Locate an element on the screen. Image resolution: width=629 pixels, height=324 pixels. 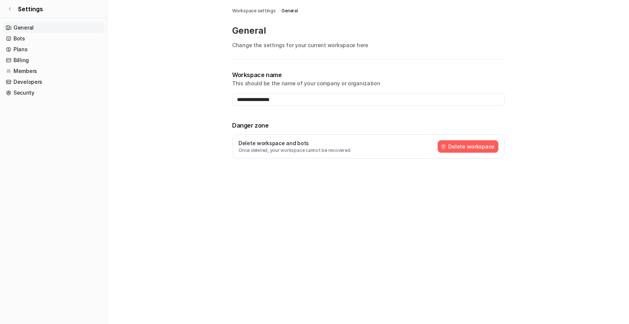
a: Security is located at coordinates (54, 93).